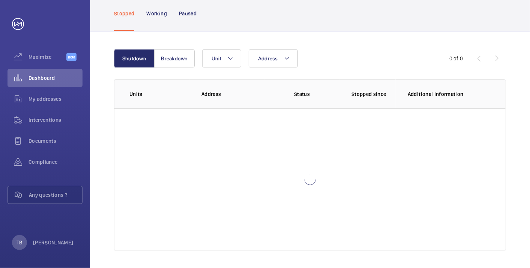 The height and width of the screenshot is (268, 530). Describe the element at coordinates (222, 59) in the screenshot. I see `button: Unit` at that location.